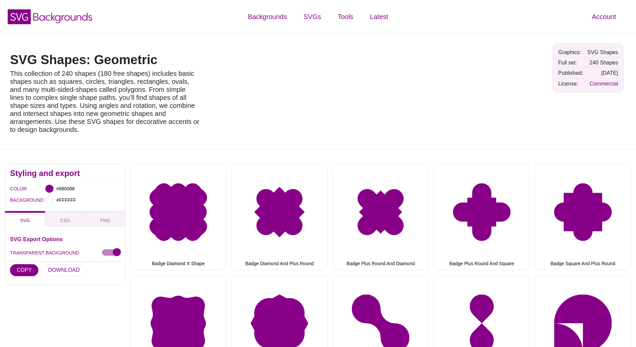 This screenshot has width=636, height=347. What do you see at coordinates (14, 200) in the screenshot?
I see `label: BACKGROUND` at bounding box center [14, 200].